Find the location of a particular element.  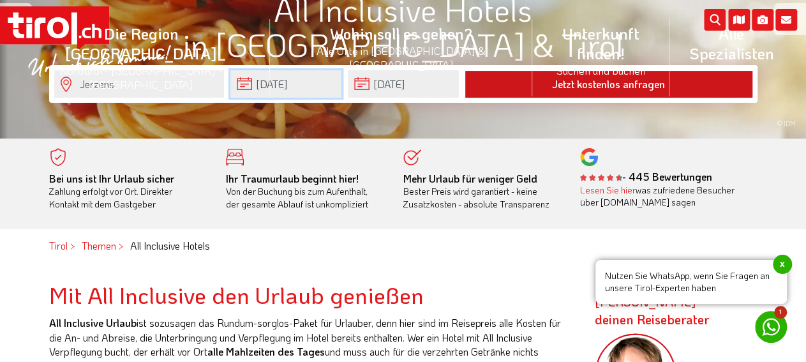

a: Unterkunft finden!Suchen und buchen is located at coordinates (600, 50).